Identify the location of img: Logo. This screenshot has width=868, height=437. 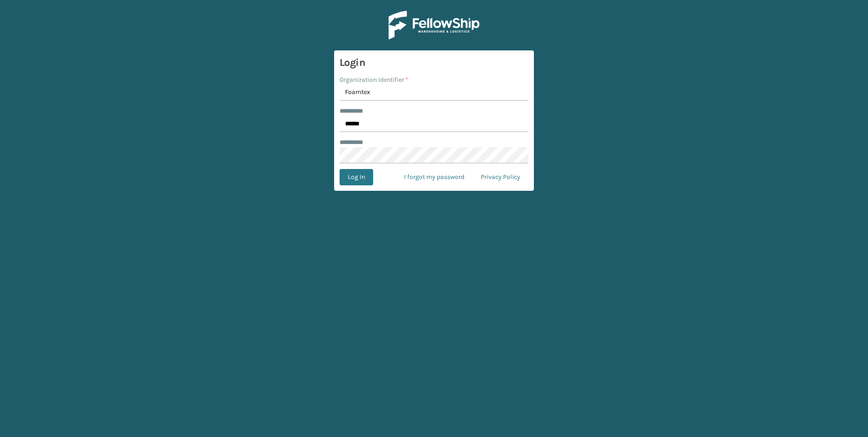
(434, 25).